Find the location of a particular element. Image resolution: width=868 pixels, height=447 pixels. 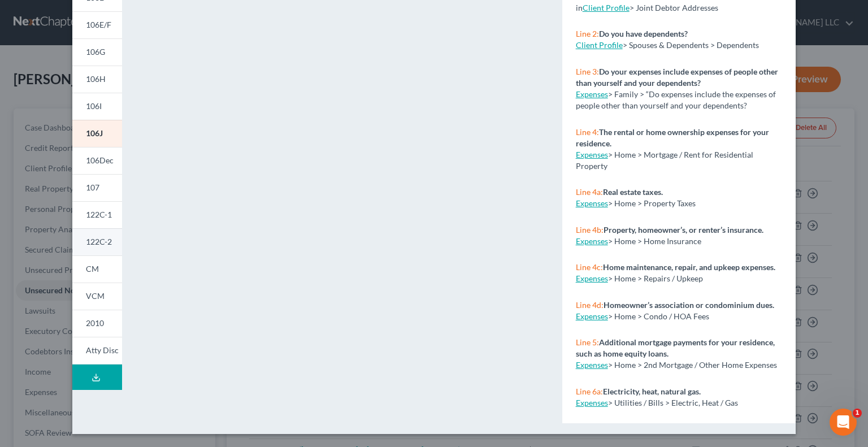

span: VCM is located at coordinates (95, 295).